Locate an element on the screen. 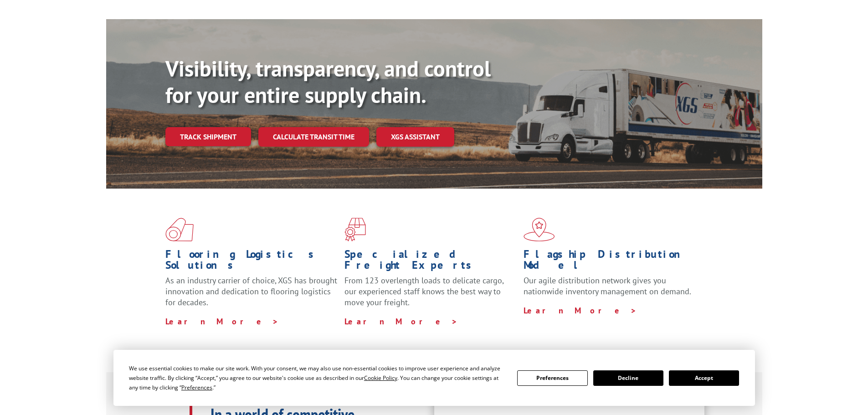 This screenshot has height=415, width=868. h1: Flooring Logistics Solutions is located at coordinates (251, 262).